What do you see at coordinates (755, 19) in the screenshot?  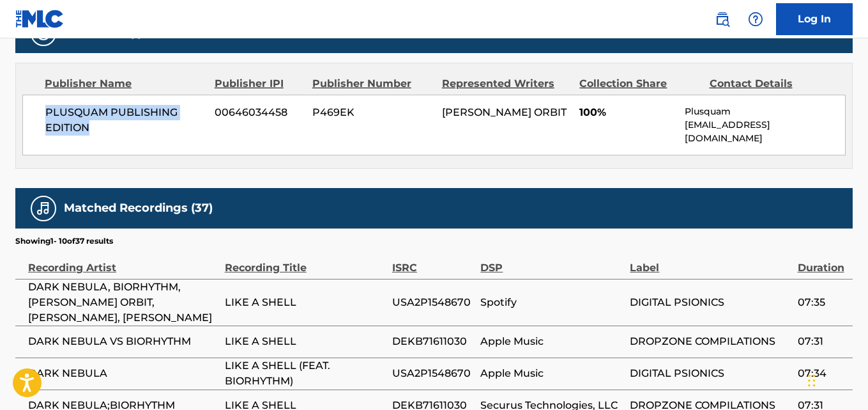 I see `div: Help` at bounding box center [755, 19].